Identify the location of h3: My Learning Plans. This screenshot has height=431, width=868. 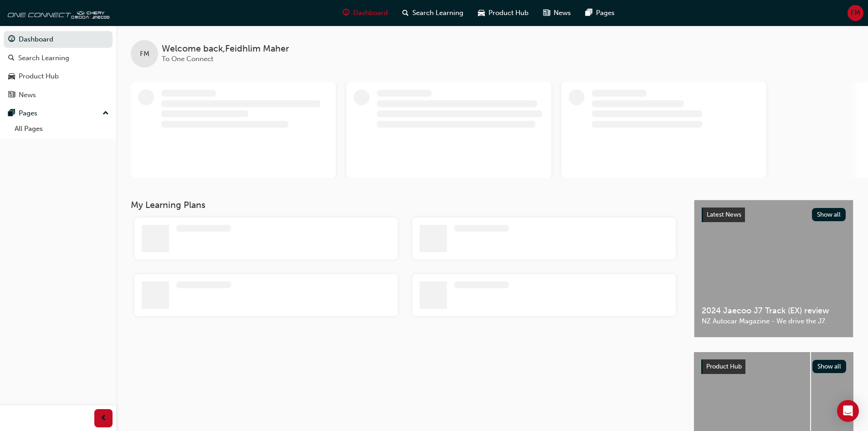
(405, 205).